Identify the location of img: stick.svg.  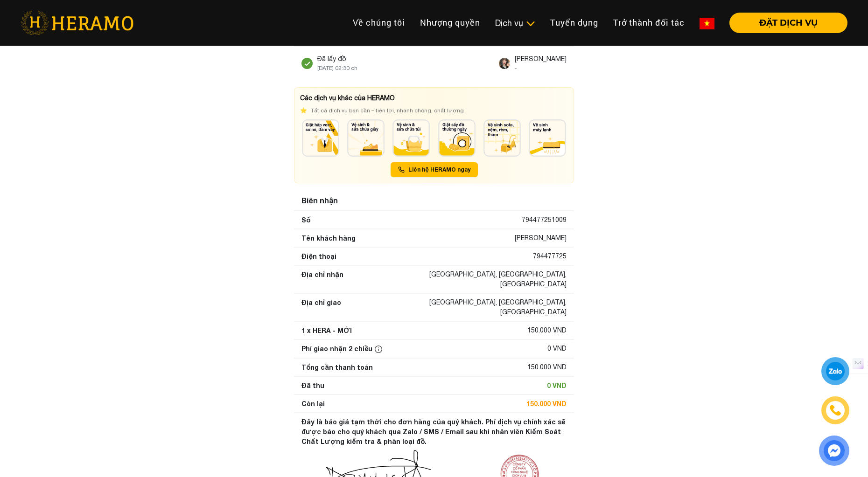
(307, 64).